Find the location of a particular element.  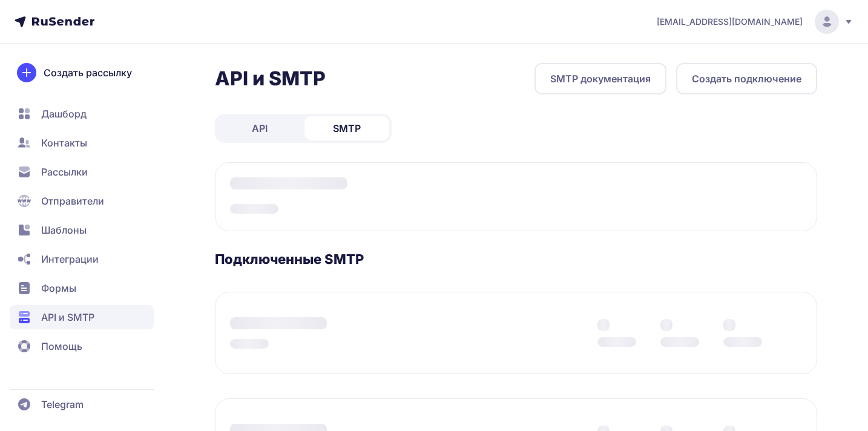

button: Создать подключение is located at coordinates (746, 79).